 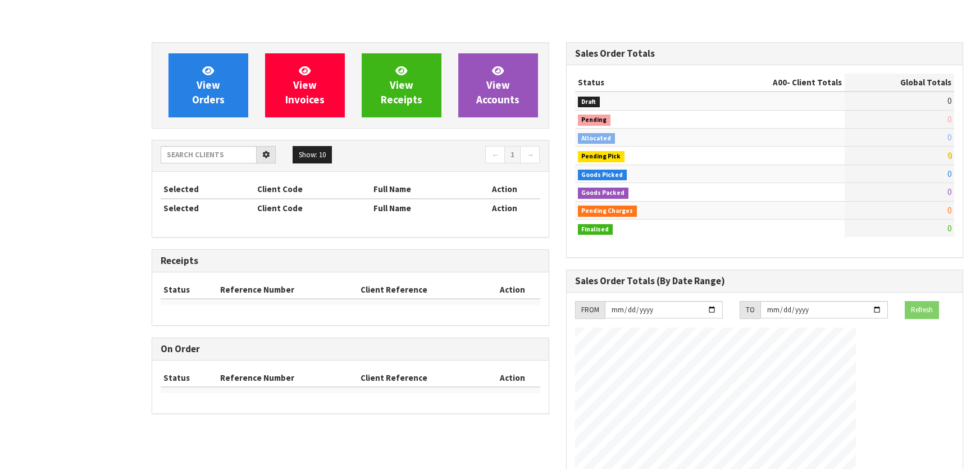 What do you see at coordinates (594, 120) in the screenshot?
I see `span: Pending` at bounding box center [594, 120].